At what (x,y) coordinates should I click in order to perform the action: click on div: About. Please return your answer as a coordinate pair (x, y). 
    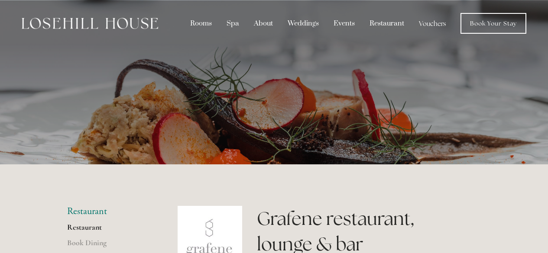
    Looking at the image, I should click on (263, 23).